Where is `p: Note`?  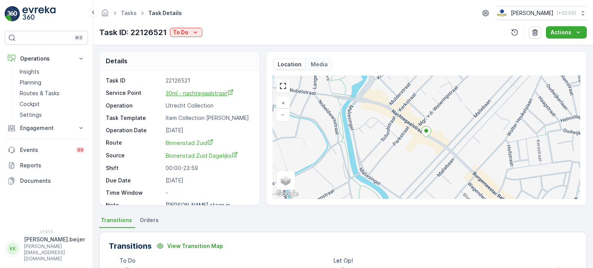 p: Note is located at coordinates (134, 209).